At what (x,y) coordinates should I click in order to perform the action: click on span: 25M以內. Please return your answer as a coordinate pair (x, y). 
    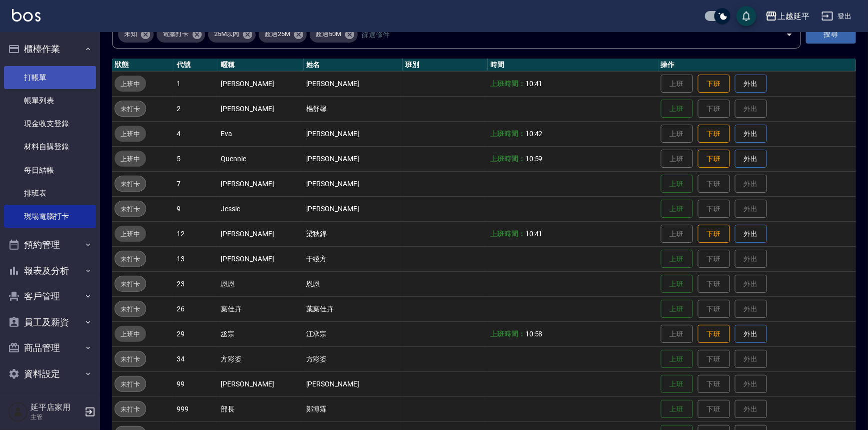
    Looking at the image, I should click on (226, 34).